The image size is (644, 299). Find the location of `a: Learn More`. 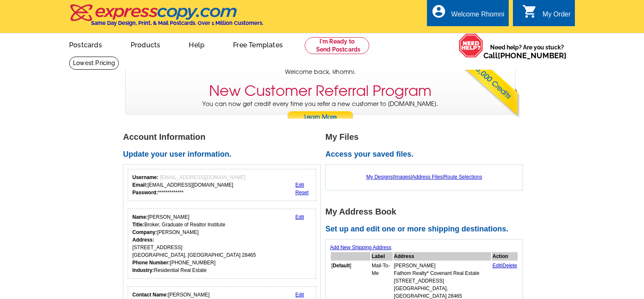

a: Learn More is located at coordinates (320, 117).